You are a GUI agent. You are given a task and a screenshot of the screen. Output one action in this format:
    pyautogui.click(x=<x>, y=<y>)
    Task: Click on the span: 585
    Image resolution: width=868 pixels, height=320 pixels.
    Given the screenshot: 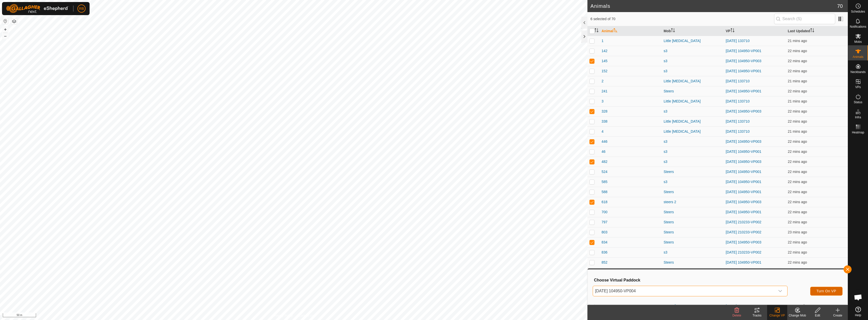 What is the action you would take?
    pyautogui.click(x=604, y=182)
    